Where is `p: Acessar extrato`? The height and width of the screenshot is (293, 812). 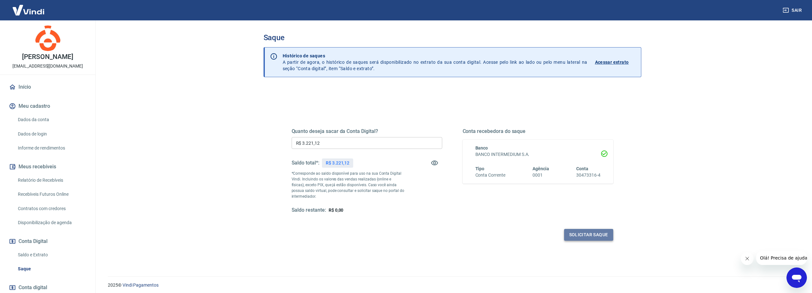 p: Acessar extrato is located at coordinates (612, 62).